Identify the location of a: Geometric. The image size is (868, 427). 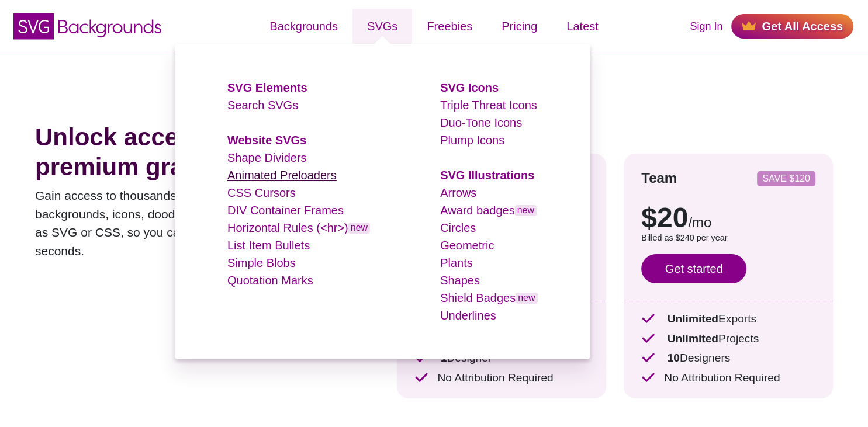
(467, 246).